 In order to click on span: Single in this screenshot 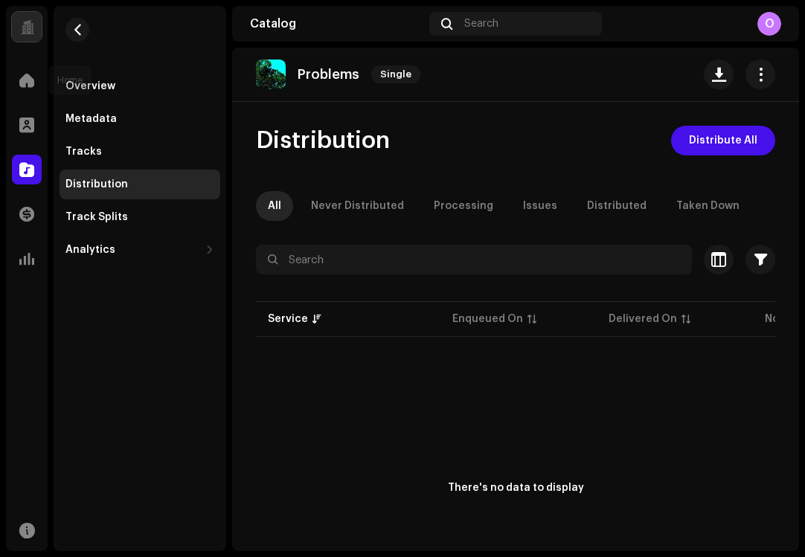, I will do `click(396, 74)`.